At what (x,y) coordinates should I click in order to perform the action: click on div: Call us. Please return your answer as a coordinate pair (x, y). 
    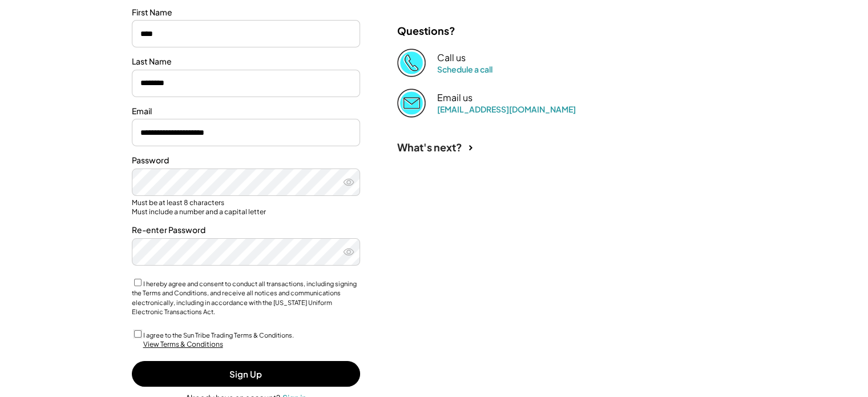
    Looking at the image, I should click on (452, 57).